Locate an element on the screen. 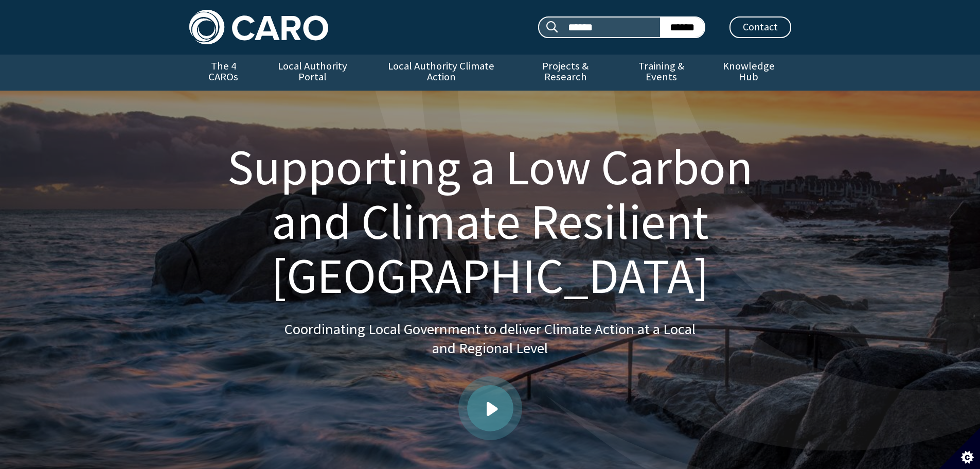  a: Local Authority Climate Action is located at coordinates (441, 72).